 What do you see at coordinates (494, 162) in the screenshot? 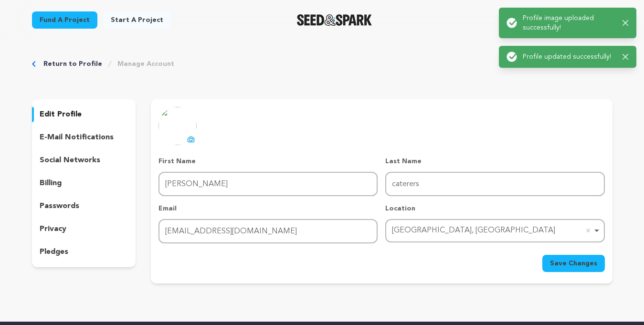
I see `p: Last Name` at bounding box center [494, 162].